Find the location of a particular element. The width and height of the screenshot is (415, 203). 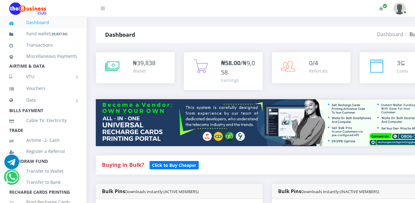

a: Fund wallet[39,837.84] is located at coordinates (43, 34).